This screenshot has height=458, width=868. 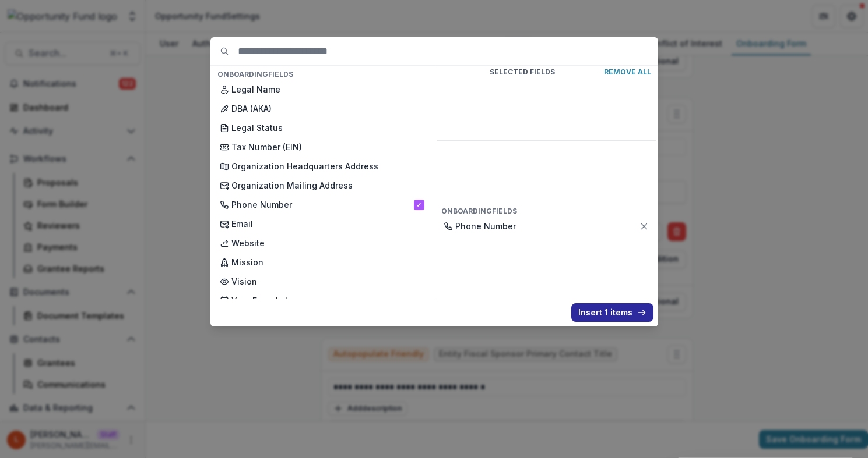 I want to click on p: DBA (AKA), so click(x=328, y=109).